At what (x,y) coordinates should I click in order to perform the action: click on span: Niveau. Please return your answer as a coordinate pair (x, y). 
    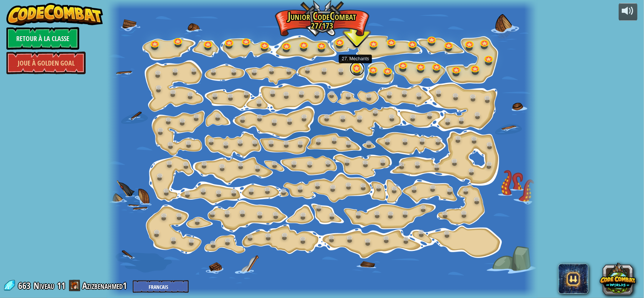
    Looking at the image, I should click on (44, 285).